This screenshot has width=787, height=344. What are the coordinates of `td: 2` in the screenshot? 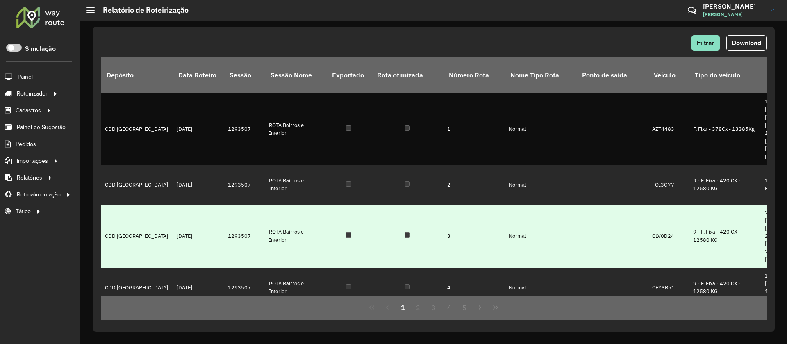 It's located at (474, 184).